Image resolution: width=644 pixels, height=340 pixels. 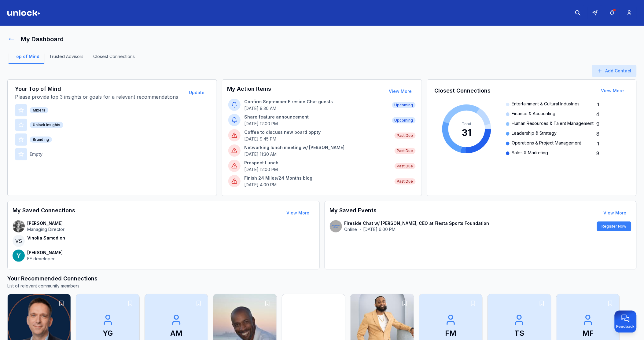 What do you see at coordinates (519, 333) in the screenshot?
I see `p: TS` at bounding box center [519, 333].